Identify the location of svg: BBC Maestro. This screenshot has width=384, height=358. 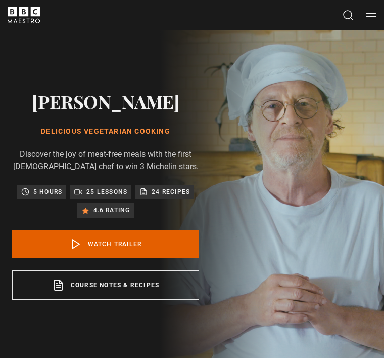
(24, 15).